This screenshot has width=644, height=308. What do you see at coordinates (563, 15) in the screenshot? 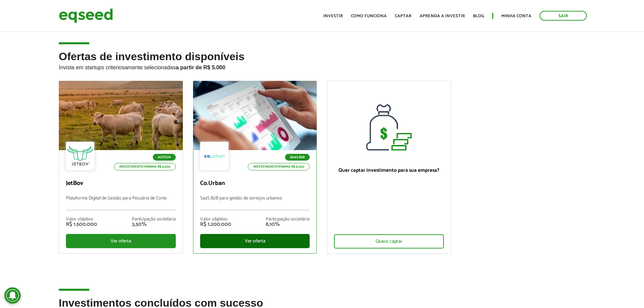
I see `a: Sair` at bounding box center [563, 15].